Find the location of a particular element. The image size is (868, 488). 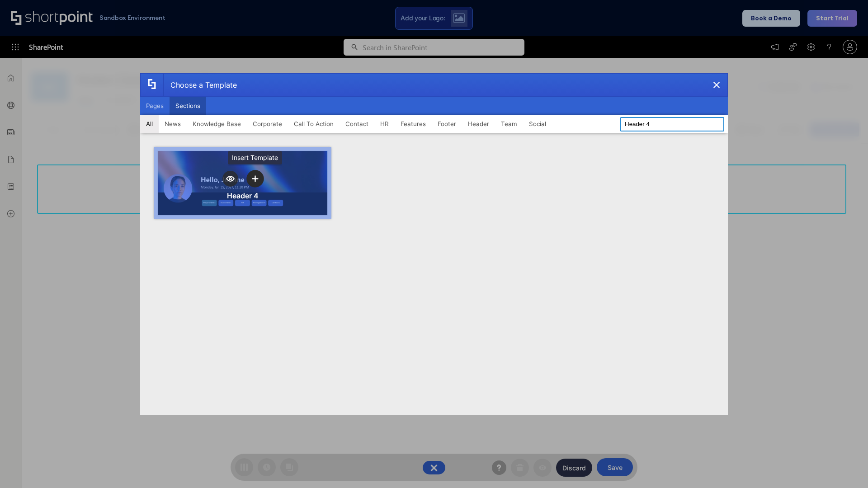

button: Footer is located at coordinates (447, 124).